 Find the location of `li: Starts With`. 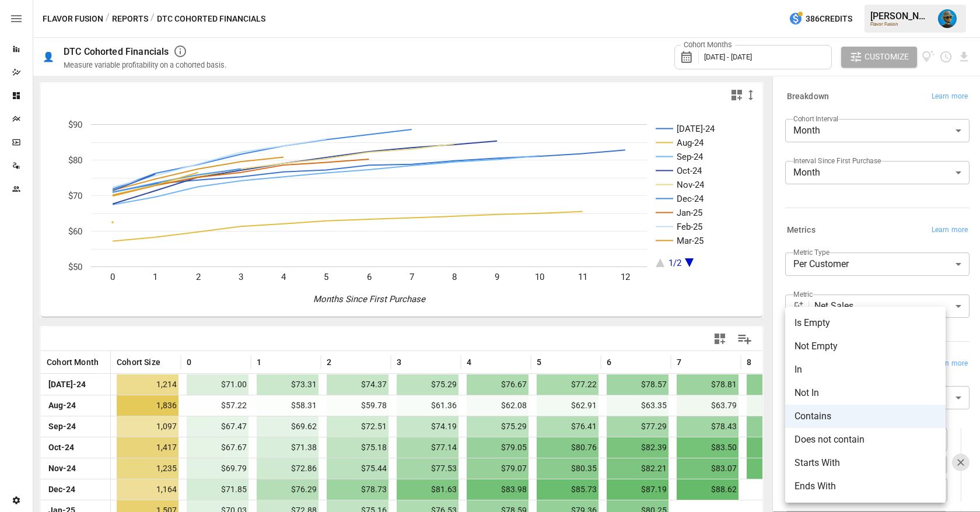

li: Starts With is located at coordinates (865, 463).